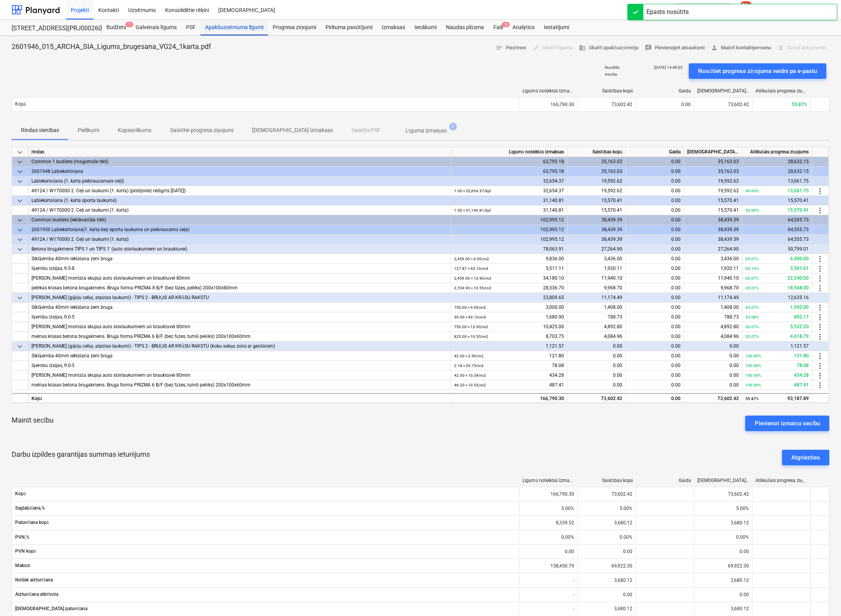  Describe the element at coordinates (805, 457) in the screenshot. I see `button: Atgriezties` at that location.